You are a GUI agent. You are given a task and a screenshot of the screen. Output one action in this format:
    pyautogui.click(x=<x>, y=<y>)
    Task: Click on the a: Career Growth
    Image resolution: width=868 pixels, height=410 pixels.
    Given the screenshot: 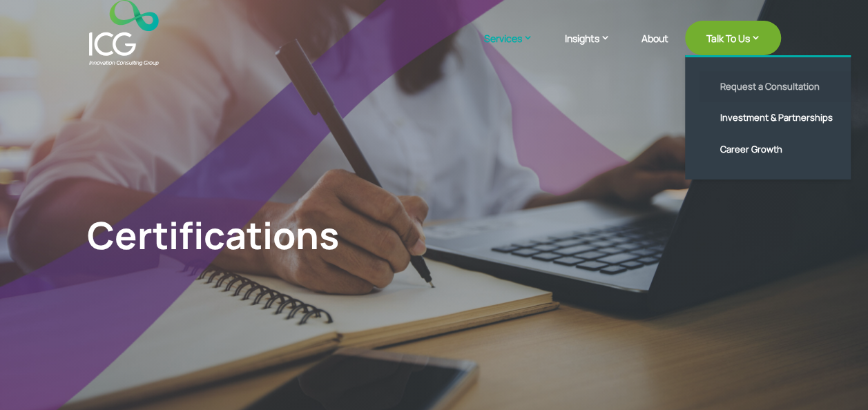 What is the action you would take?
    pyautogui.click(x=779, y=149)
    